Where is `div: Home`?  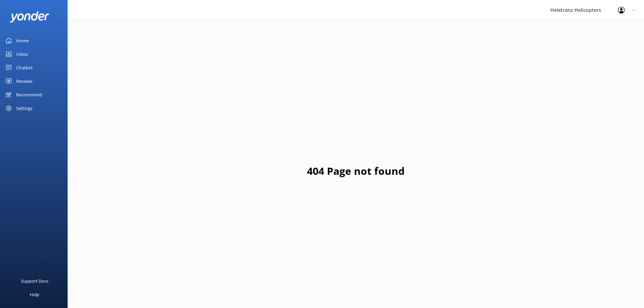
div: Home is located at coordinates (23, 41).